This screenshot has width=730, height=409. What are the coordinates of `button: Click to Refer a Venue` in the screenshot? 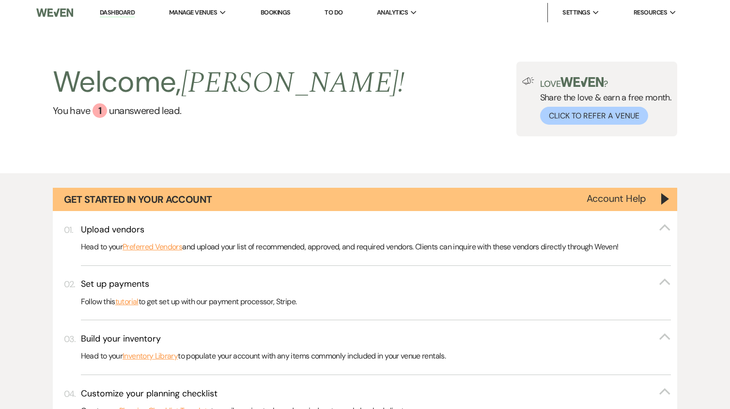 It's located at (594, 115).